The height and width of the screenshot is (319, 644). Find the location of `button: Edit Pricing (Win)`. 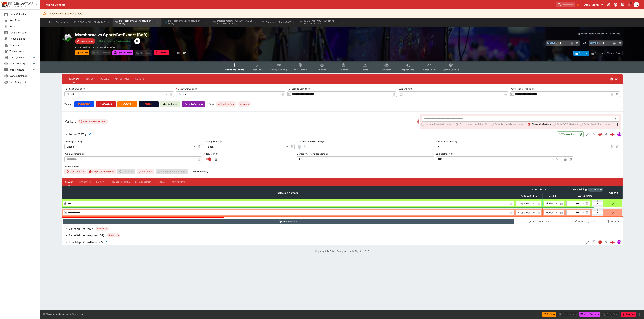

button: Edit Pricing (Win) is located at coordinates (584, 222).